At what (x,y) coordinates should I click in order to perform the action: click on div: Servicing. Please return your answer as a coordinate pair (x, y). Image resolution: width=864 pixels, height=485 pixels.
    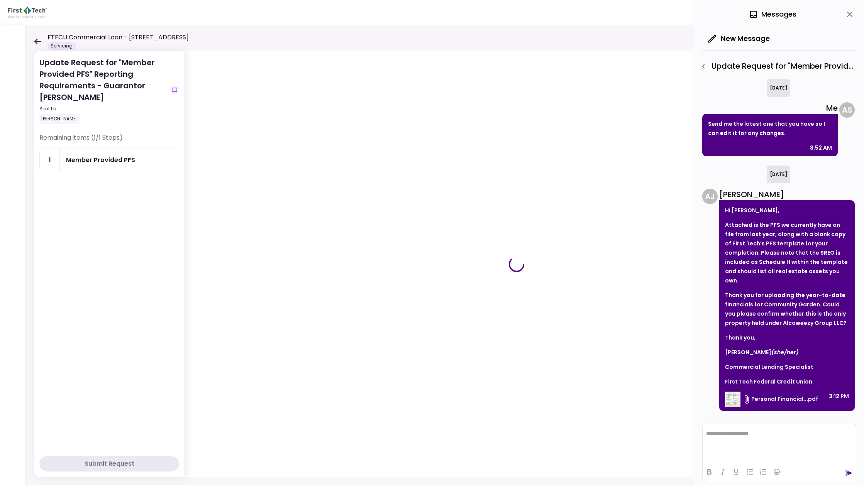
    Looking at the image, I should click on (61, 46).